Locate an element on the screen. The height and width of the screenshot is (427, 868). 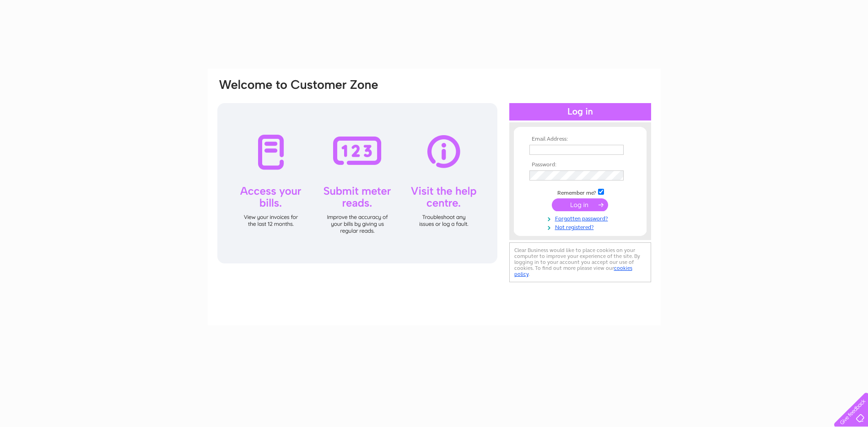
a: Forgotten password? is located at coordinates (581, 218).